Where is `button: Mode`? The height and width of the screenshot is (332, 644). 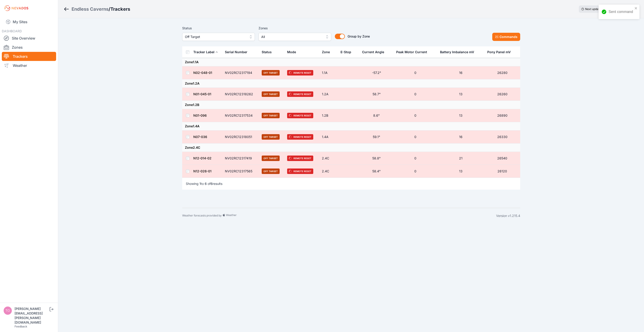
button: Mode is located at coordinates (293, 52).